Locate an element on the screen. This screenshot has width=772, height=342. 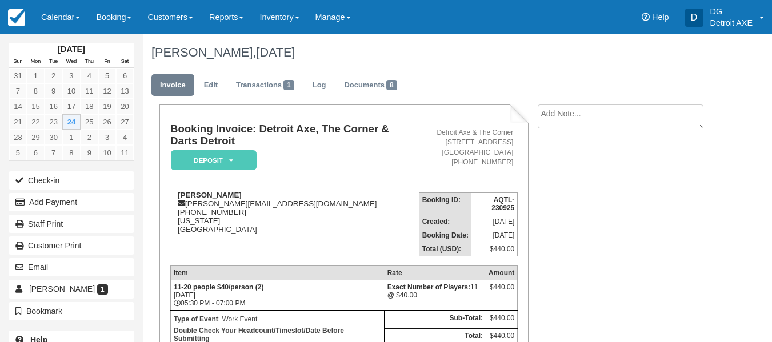
button: Check-in is located at coordinates (71, 180).